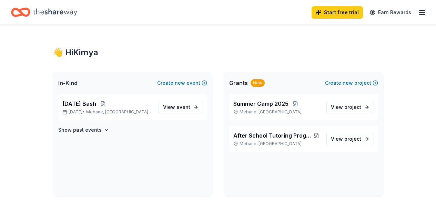 This screenshot has width=436, height=205. What do you see at coordinates (239, 83) in the screenshot?
I see `span: Grants` at bounding box center [239, 83].